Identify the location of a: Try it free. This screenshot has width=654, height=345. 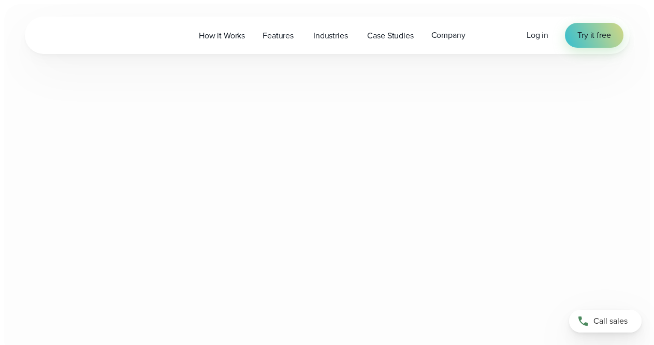
(594, 35).